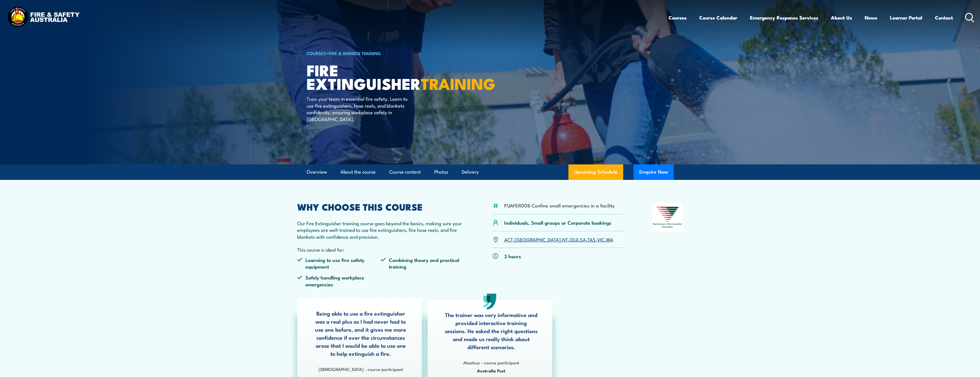 Image resolution: width=980 pixels, height=377 pixels. What do you see at coordinates (574, 239) in the screenshot?
I see `a: QLD` at bounding box center [574, 239].